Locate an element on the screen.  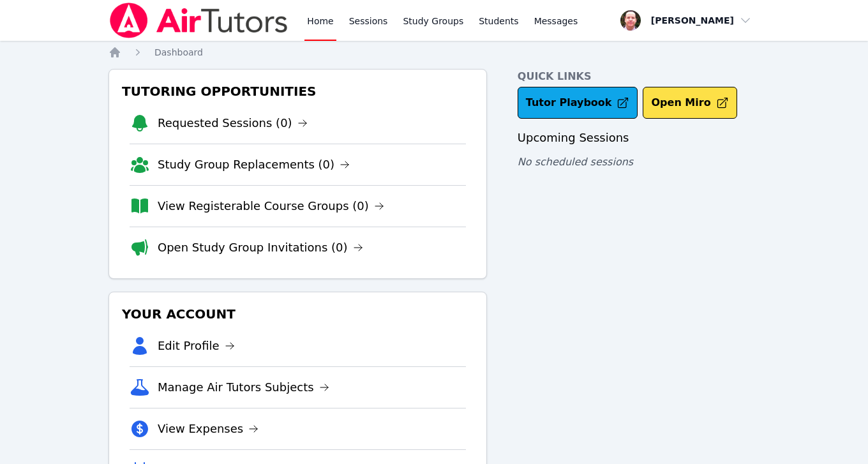
h3: Upcoming Sessions is located at coordinates (638, 138).